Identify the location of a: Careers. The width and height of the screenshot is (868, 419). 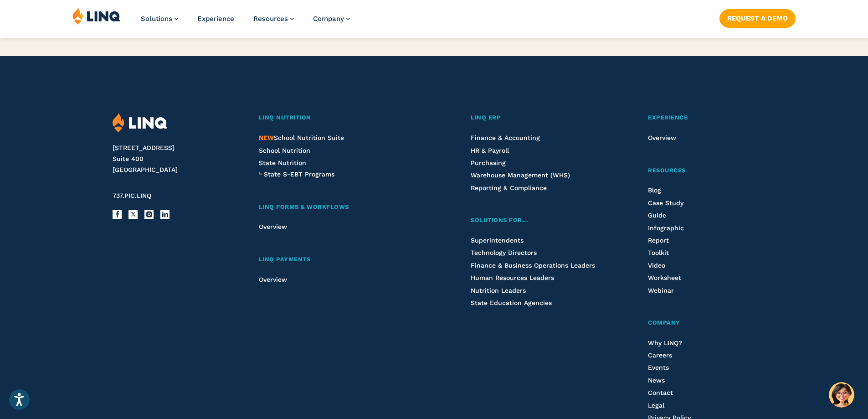
(660, 355).